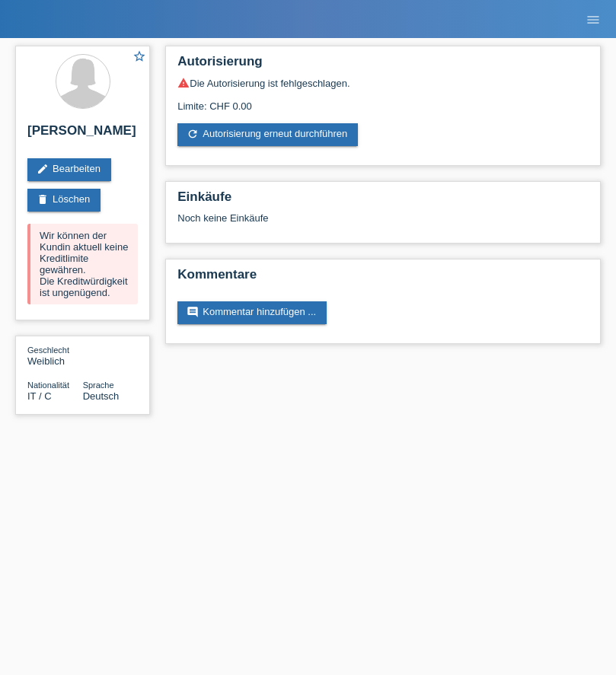  Describe the element at coordinates (55, 356) in the screenshot. I see `div: Weiblich` at that location.